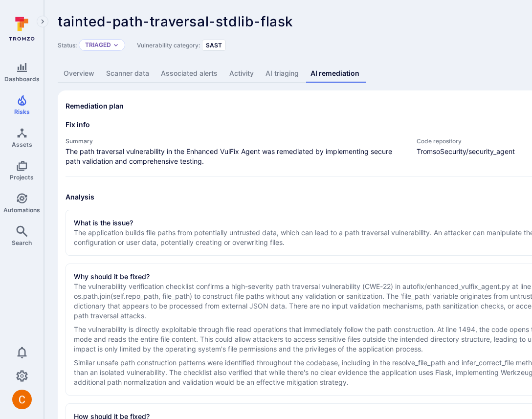  What do you see at coordinates (241, 73) in the screenshot?
I see `a: Activity` at bounding box center [241, 73].